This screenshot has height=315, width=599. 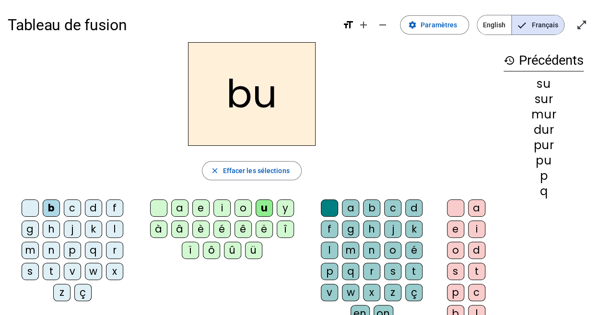 What do you see at coordinates (201, 229) in the screenshot?
I see `div: è` at bounding box center [201, 229].